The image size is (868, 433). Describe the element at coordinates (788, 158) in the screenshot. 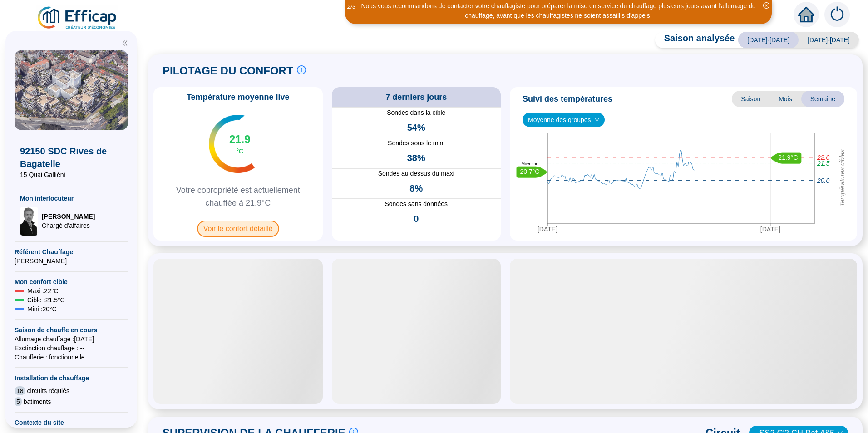

I see `text: 21.9°C` at that location.